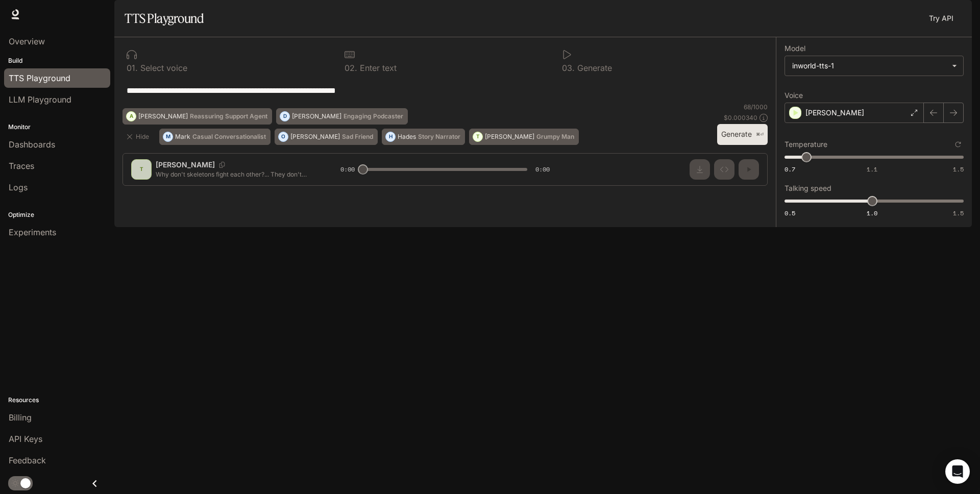  What do you see at coordinates (790, 212) in the screenshot?
I see `span: 0.5` at bounding box center [790, 212].